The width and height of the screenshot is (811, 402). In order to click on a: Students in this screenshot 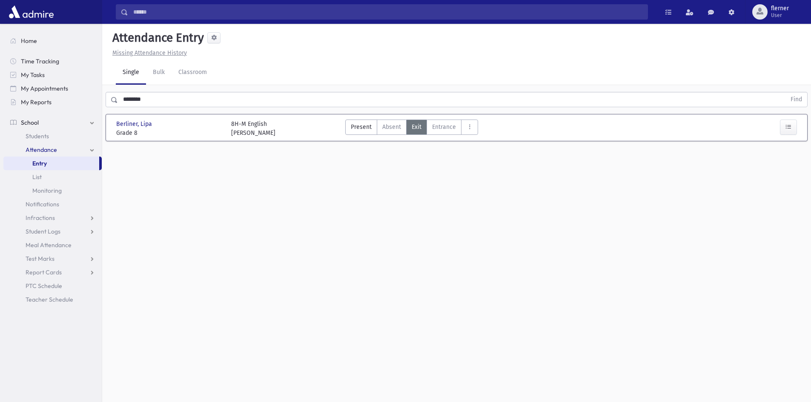, I will do `click(52, 136)`.